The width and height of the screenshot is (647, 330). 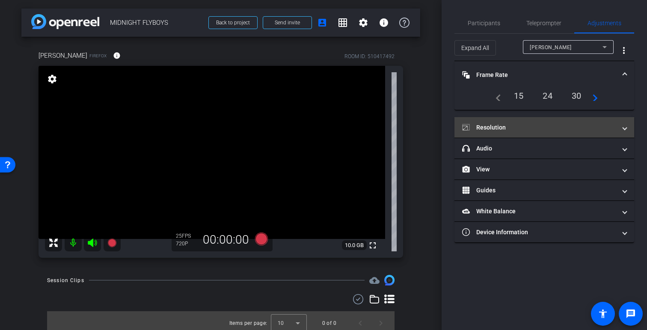 I want to click on span: Send invite, so click(x=287, y=23).